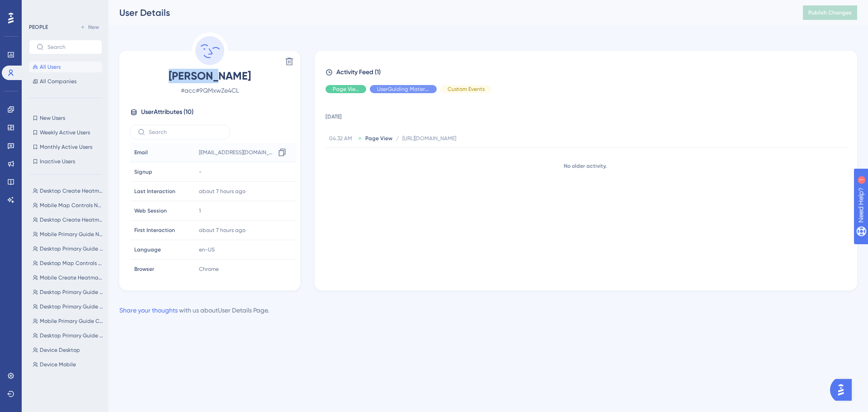 The image size is (868, 412). What do you see at coordinates (68, 219) in the screenshot?
I see `button: Desktop Create Heatmap Not Seen` at bounding box center [68, 219].